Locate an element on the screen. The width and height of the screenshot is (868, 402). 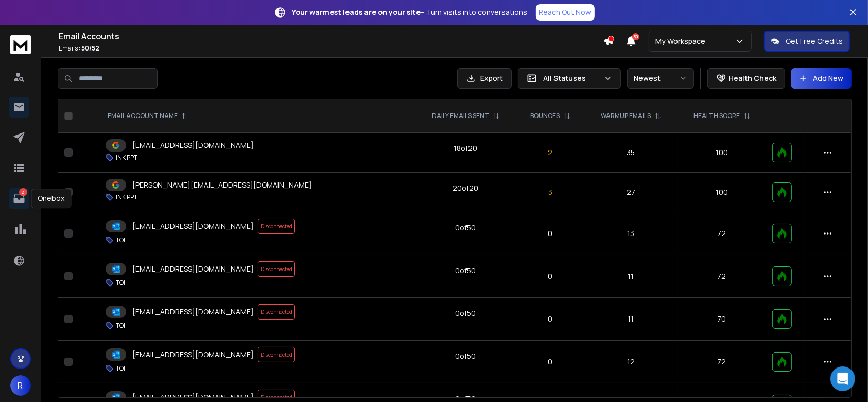
p: HEALTH SCORE is located at coordinates (717, 116).